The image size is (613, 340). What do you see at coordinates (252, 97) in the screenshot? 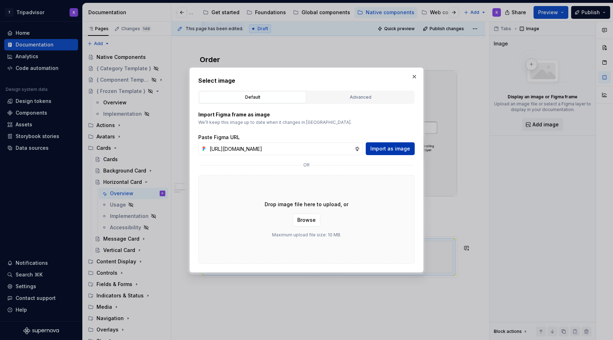
I see `div: Default` at bounding box center [252, 97].